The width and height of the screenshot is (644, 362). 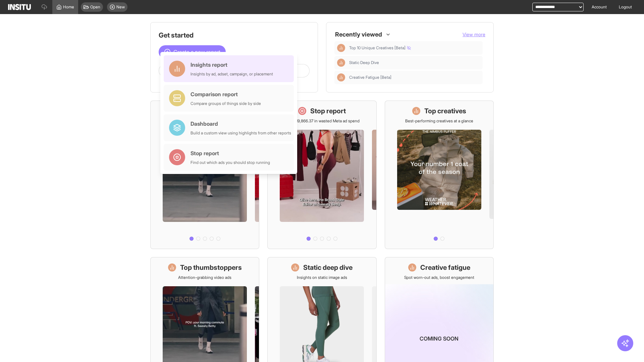 I want to click on h1: Top thumbstoppers, so click(x=211, y=267).